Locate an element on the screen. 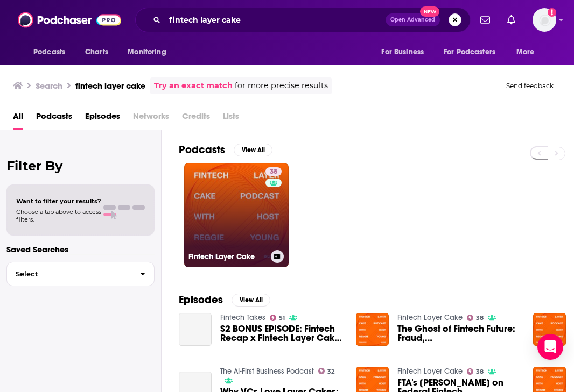 The width and height of the screenshot is (574, 392). h3: fintech layer cake is located at coordinates (110, 85).